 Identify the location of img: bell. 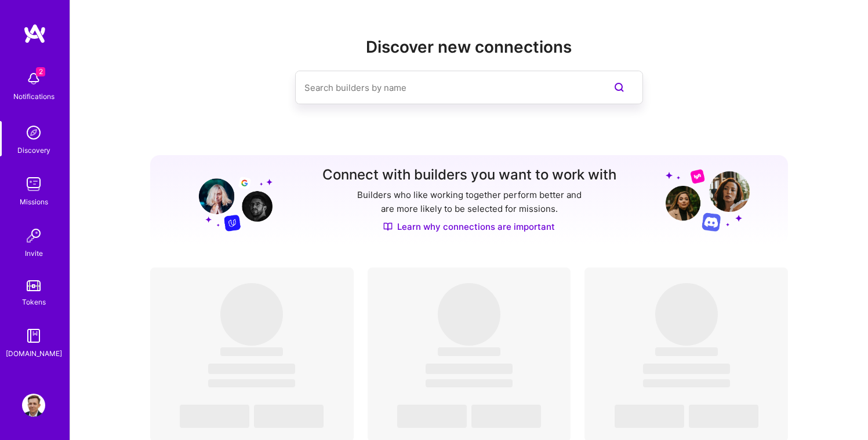
(34, 79).